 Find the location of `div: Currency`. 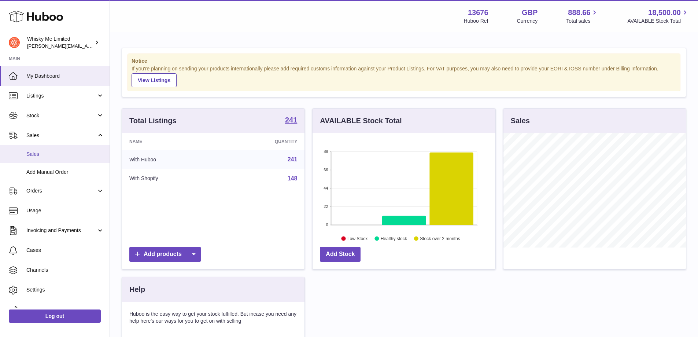

div: Currency is located at coordinates (527, 21).